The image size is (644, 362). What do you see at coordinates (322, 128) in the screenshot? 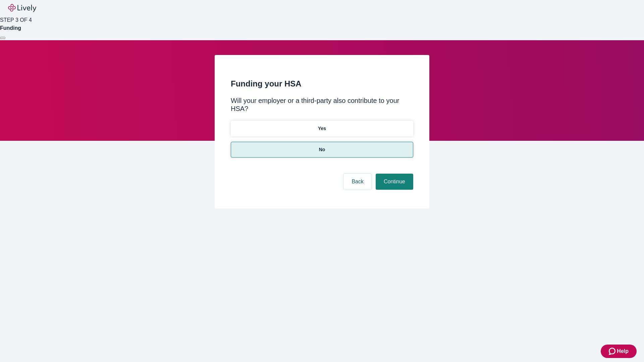
I see `button: Yes` at bounding box center [322, 128].